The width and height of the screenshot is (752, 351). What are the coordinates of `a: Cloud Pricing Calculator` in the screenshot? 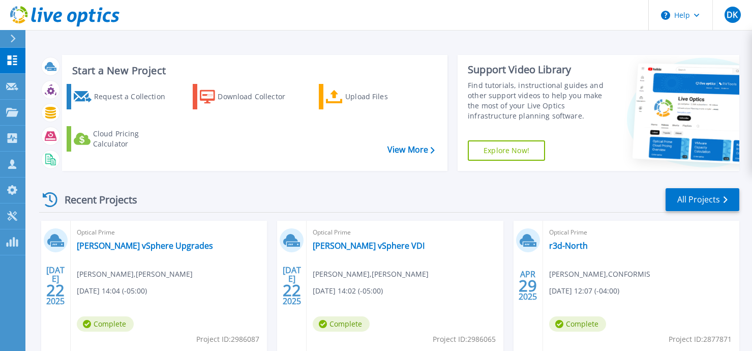 It's located at (119, 139).